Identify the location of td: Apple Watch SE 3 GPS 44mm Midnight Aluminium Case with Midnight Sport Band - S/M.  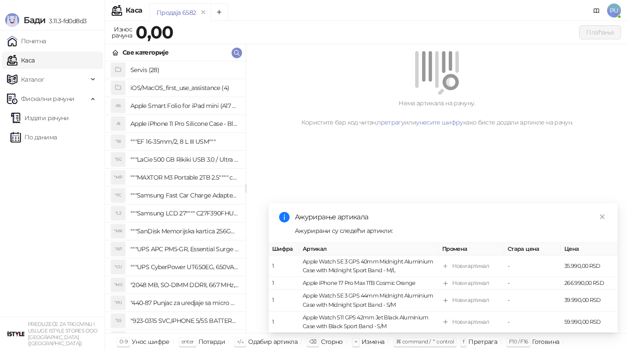
(369, 300).